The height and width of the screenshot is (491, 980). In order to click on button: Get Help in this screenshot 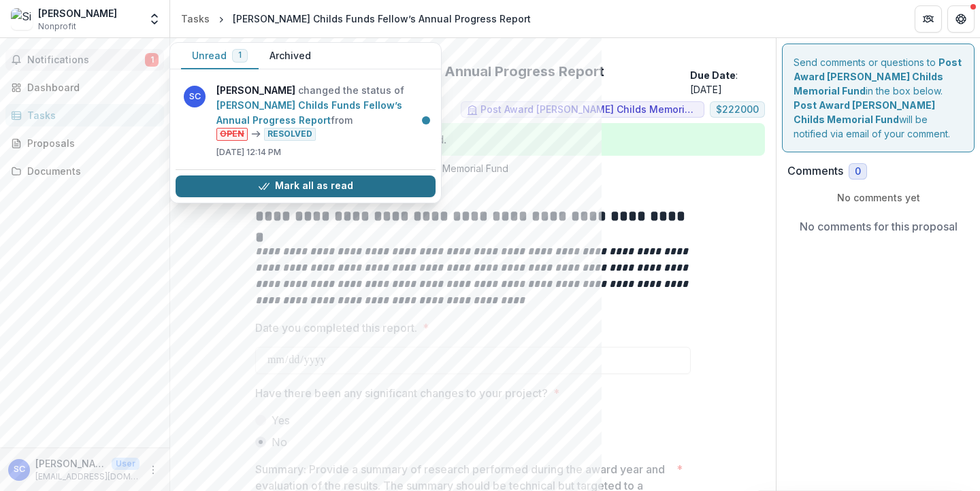, I will do `click(961, 19)`.